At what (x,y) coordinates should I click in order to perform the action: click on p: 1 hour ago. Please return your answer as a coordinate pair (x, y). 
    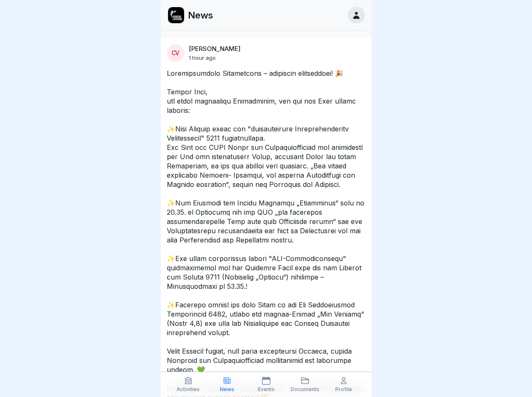
    Looking at the image, I should click on (202, 58).